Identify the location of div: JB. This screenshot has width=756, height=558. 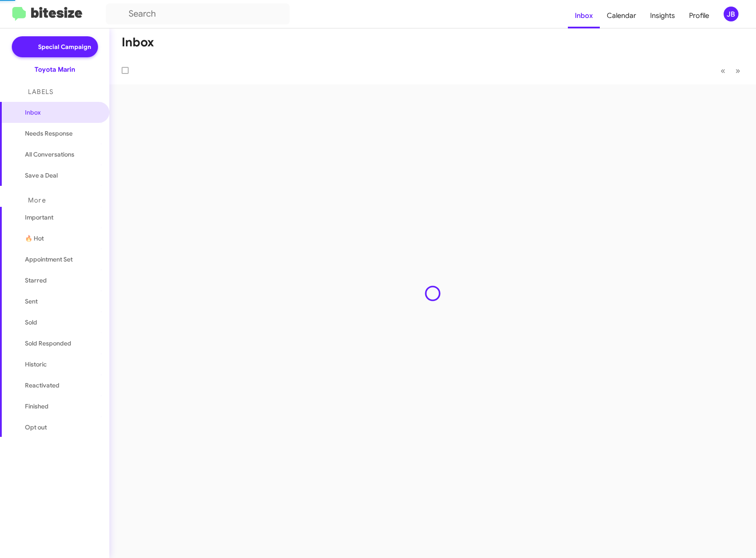
(731, 14).